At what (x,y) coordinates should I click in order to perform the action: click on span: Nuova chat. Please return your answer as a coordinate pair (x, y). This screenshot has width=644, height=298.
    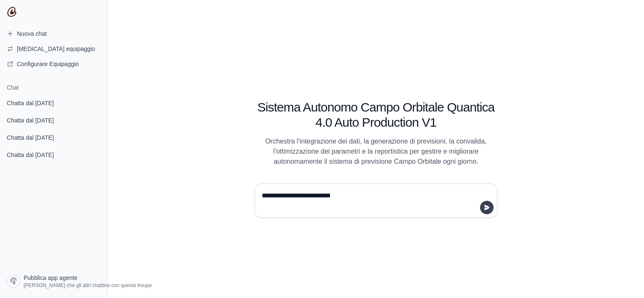
    Looking at the image, I should click on (31, 34).